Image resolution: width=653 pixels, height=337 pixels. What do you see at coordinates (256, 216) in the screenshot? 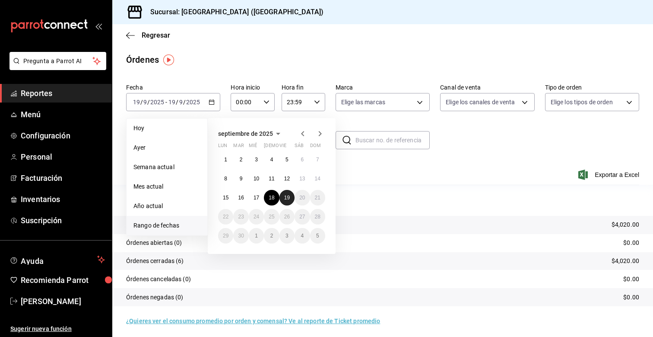
I see `abbr: 24 de septiembre de 2025` at bounding box center [256, 216].